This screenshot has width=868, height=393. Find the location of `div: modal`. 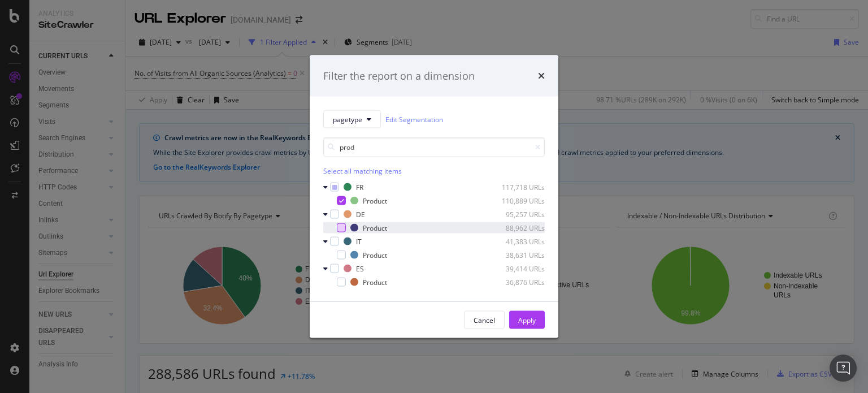

div: modal is located at coordinates (434, 196).